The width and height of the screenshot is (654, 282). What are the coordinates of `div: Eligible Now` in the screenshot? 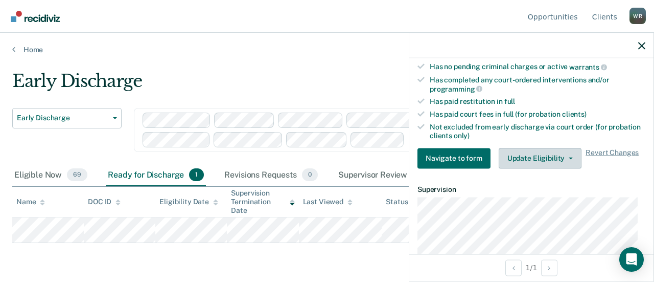 It's located at (51, 175).